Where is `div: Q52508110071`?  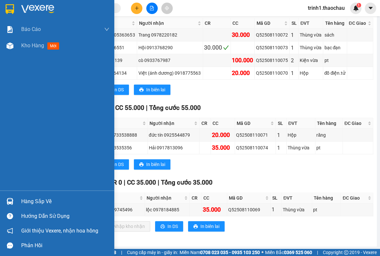 div: Q52508110071 is located at coordinates (255, 135).